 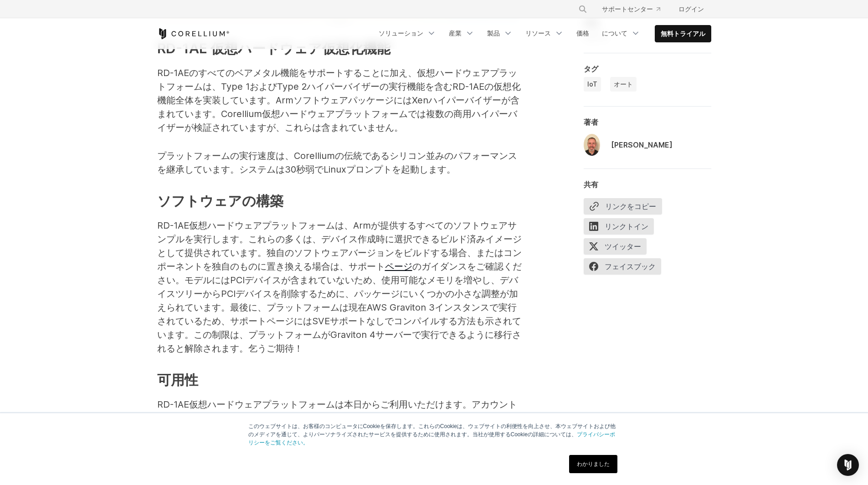 I want to click on font: ソリューション, so click(x=401, y=33).